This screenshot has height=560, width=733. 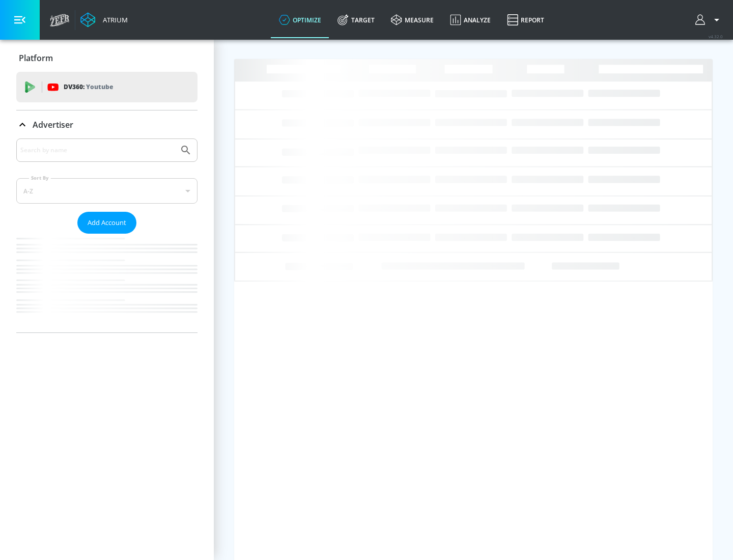 What do you see at coordinates (36, 58) in the screenshot?
I see `p: Platform` at bounding box center [36, 58].